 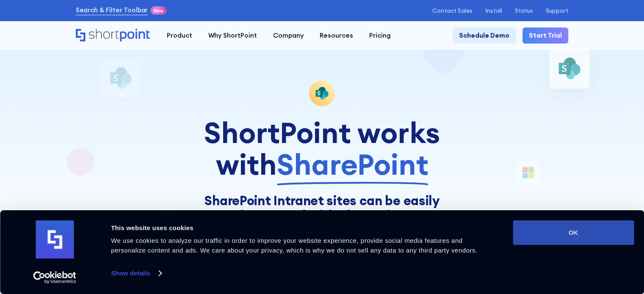 I want to click on span: We use cookies to analyze our traffic in order to improve your website experience, provide social..., so click(x=294, y=245).